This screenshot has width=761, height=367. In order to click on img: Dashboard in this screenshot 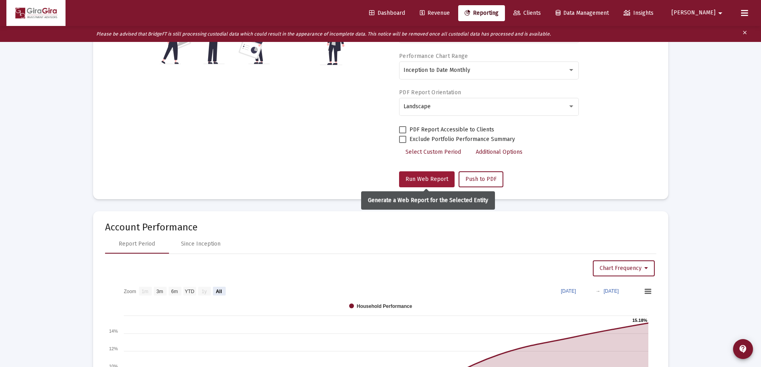, I will do `click(36, 13)`.